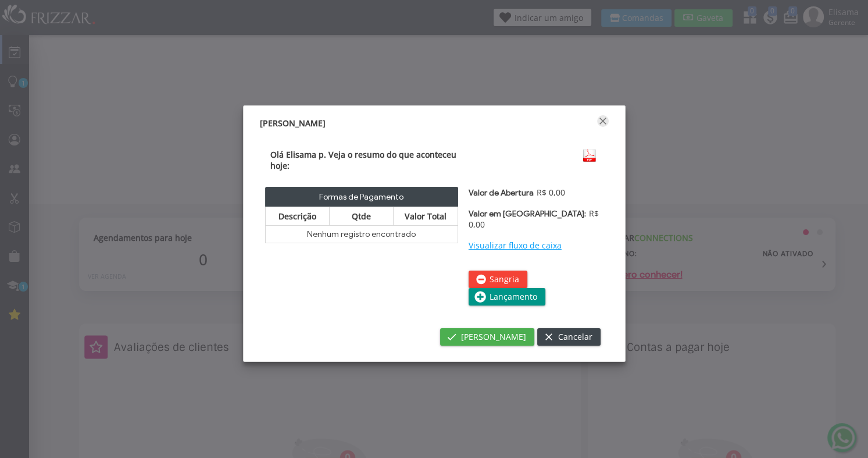 This screenshot has width=868, height=458. Describe the element at coordinates (361, 217) in the screenshot. I see `th: Qtde` at that location.